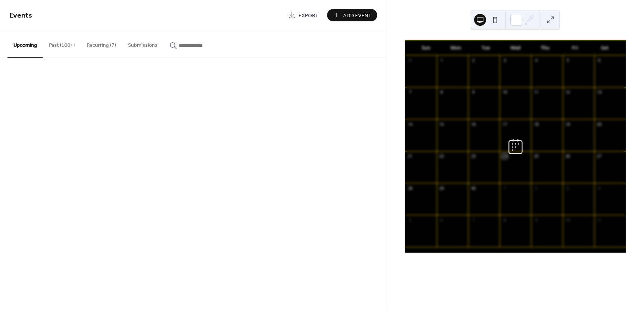  Describe the element at coordinates (599, 124) in the screenshot. I see `div: 20` at that location.